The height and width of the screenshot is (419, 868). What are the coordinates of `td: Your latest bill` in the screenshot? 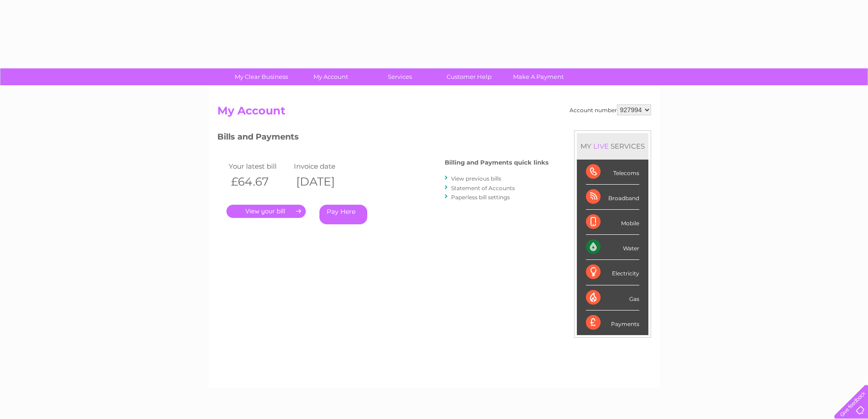 It's located at (259, 166).